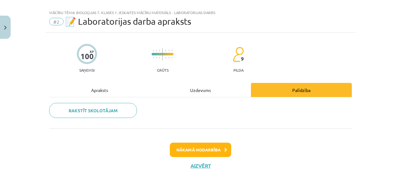  I want to click on span: #2, so click(56, 22).